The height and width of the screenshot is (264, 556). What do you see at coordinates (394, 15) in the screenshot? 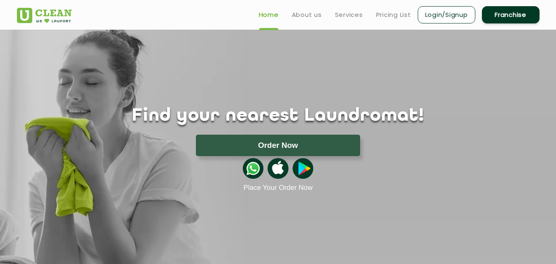
I see `a: Pricing List` at bounding box center [394, 15].